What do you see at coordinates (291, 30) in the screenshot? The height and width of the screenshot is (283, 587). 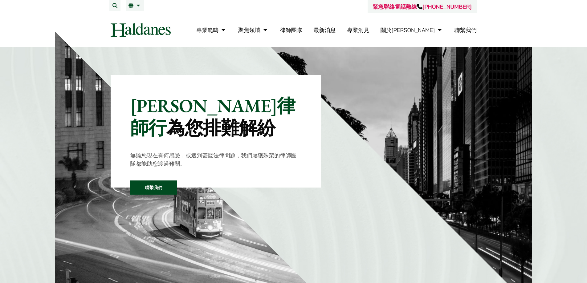 I see `a: 律師團隊` at bounding box center [291, 30].